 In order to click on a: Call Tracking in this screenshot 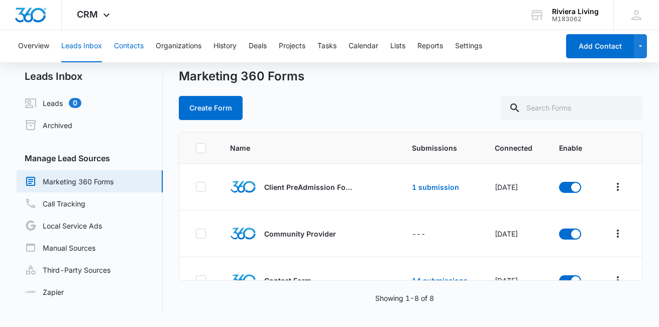, I will do `click(55, 203)`.